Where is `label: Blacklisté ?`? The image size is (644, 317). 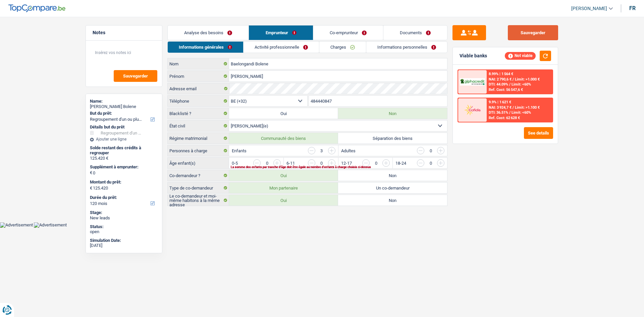 label: Blacklisté ? is located at coordinates (198, 113).